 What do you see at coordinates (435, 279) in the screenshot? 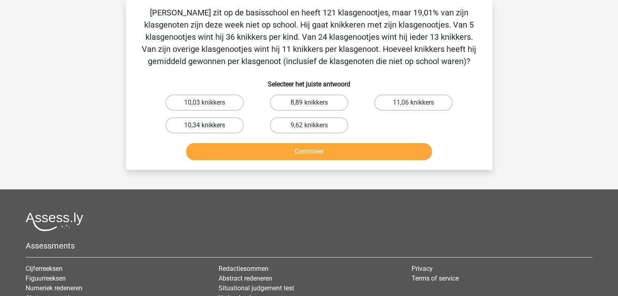
I see `a: Terms of service` at bounding box center [435, 279].